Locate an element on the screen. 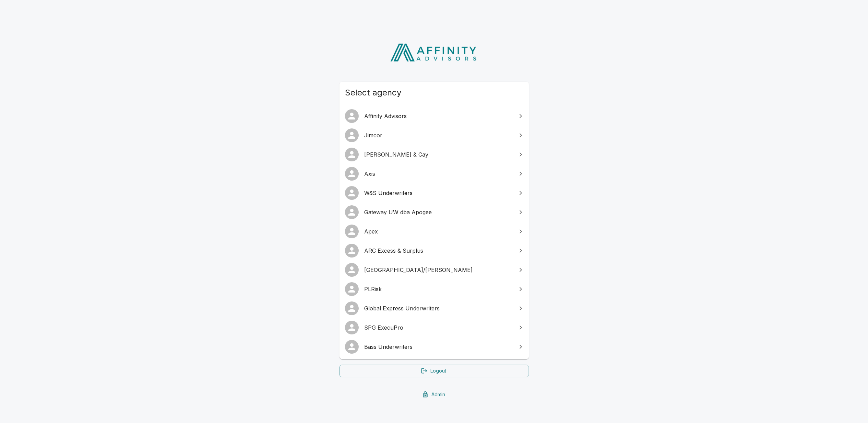  span: Axis is located at coordinates (438, 174).